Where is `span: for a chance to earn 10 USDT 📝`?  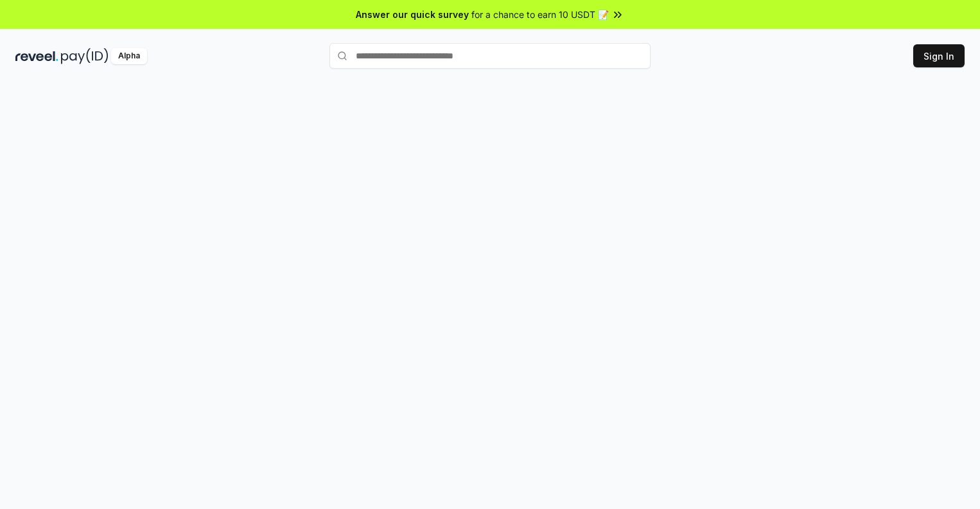
span: for a chance to earn 10 USDT 📝 is located at coordinates (540, 14).